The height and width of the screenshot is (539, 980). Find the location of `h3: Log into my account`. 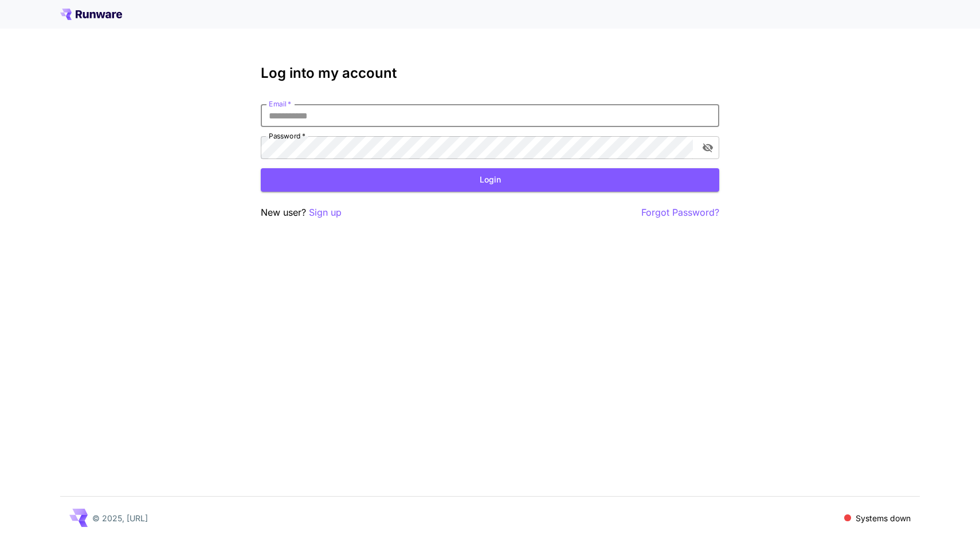

h3: Log into my account is located at coordinates (490, 73).